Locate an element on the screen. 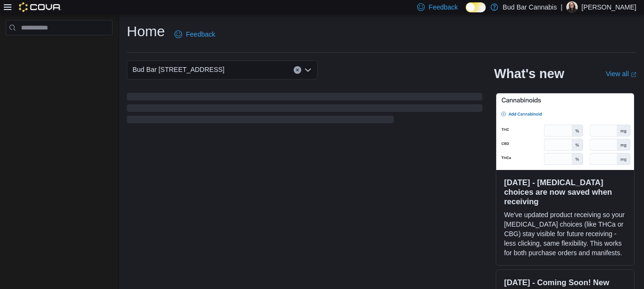 This screenshot has width=644, height=289. span: Loading is located at coordinates (305, 110).